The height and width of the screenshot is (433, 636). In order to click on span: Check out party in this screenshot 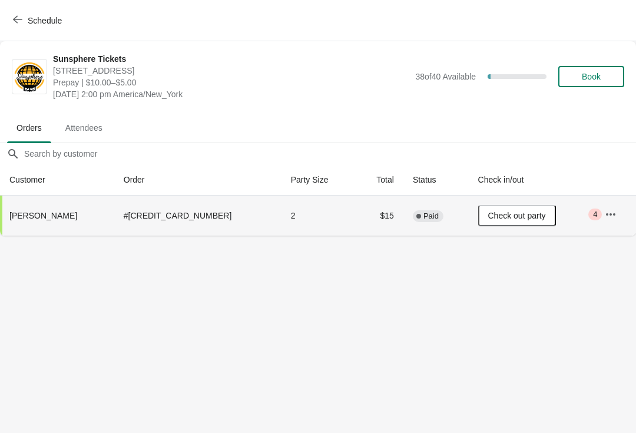, I will do `click(517, 215)`.